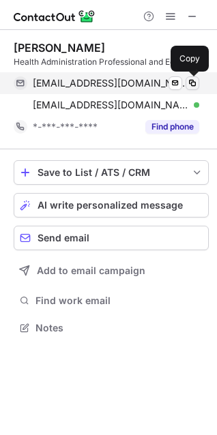 The height and width of the screenshot is (435, 217). I want to click on span: Add to email campaign, so click(91, 271).